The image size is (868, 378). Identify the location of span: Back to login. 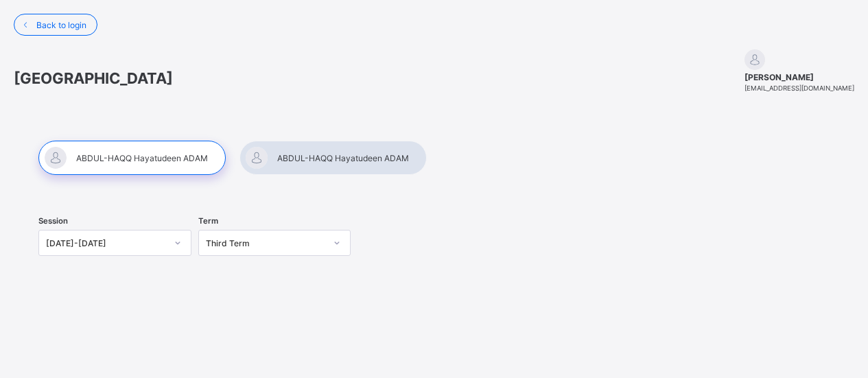
(61, 25).